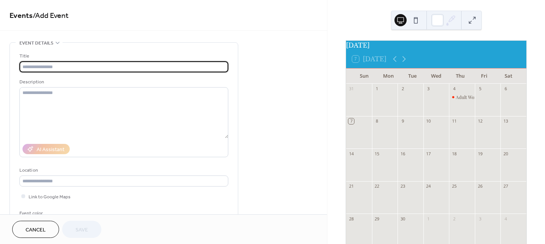 Image resolution: width=545 pixels, height=244 pixels. What do you see at coordinates (21, 16) in the screenshot?
I see `a: Events` at bounding box center [21, 16].